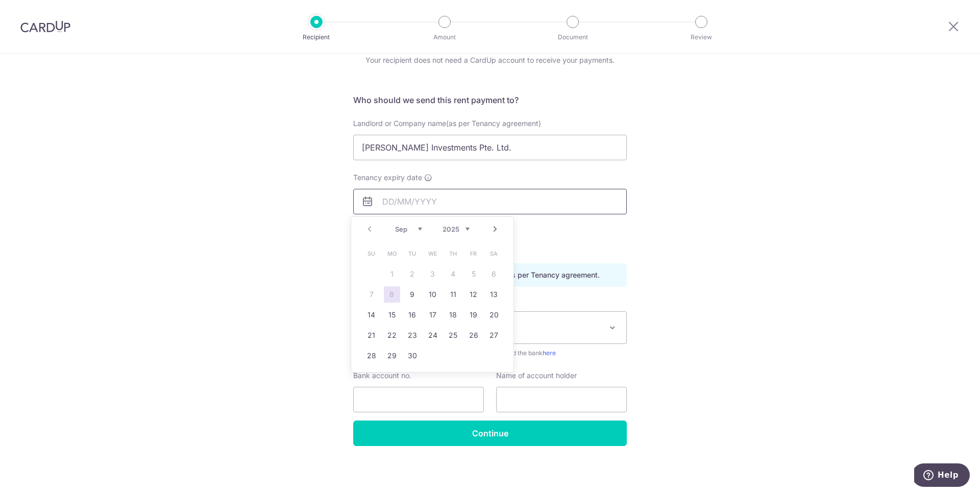  What do you see at coordinates (447, 123) in the screenshot?
I see `span: Landlord or Company name(as per Tenancy agreement)` at bounding box center [447, 123].